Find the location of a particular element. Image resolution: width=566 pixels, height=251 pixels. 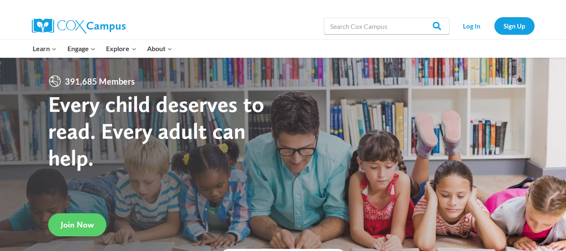

a: Join Now is located at coordinates (77, 225).